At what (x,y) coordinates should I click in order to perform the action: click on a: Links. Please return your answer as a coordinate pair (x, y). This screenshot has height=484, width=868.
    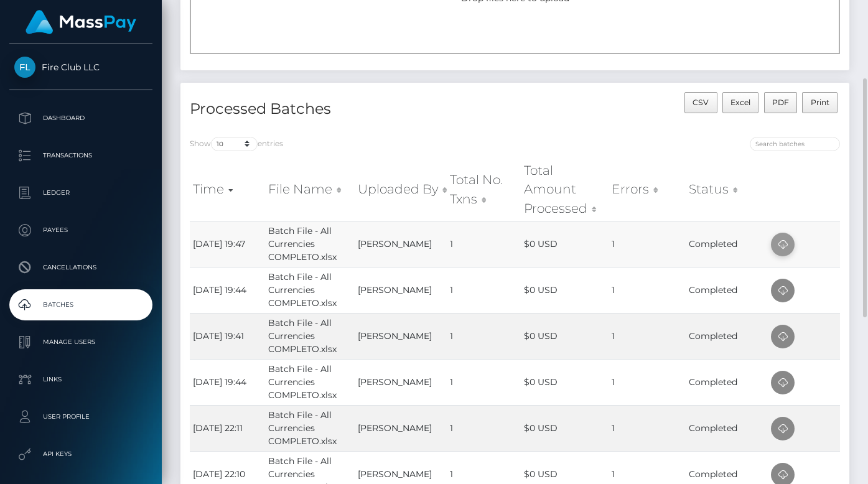
    Looking at the image, I should click on (81, 380).